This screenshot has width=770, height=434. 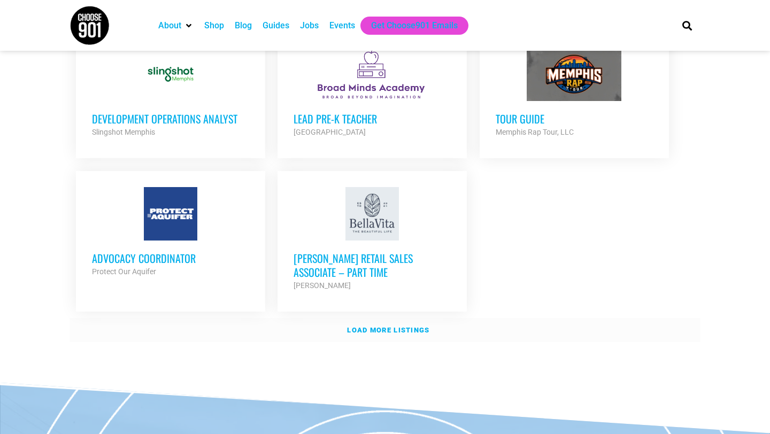 What do you see at coordinates (342, 26) in the screenshot?
I see `div: Events` at bounding box center [342, 26].